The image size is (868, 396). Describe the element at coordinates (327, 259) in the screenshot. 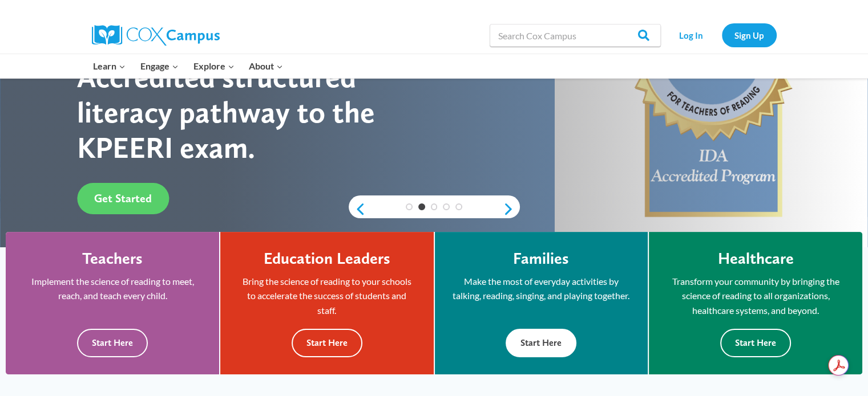

I see `h4: Education Leaders` at that location.